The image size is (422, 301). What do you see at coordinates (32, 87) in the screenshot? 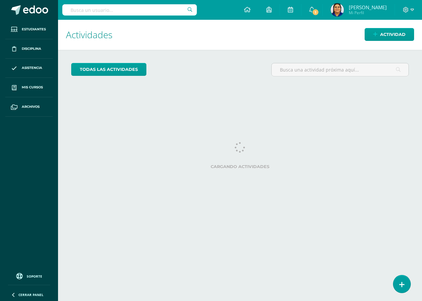
I see `span: Mis cursos` at bounding box center [32, 87].